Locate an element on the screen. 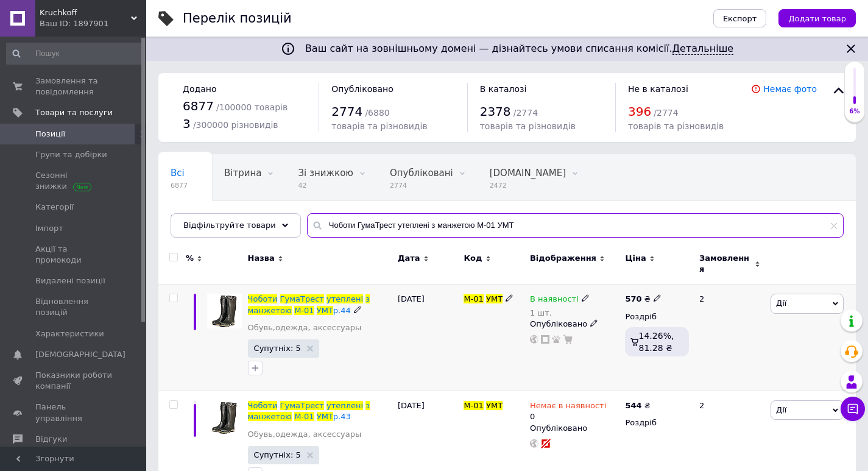  span: 42 is located at coordinates (325, 185).